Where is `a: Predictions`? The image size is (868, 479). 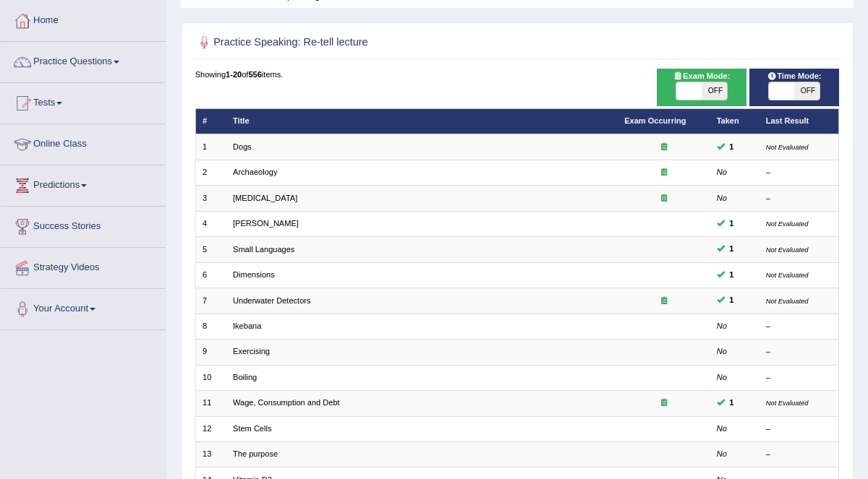
a: Predictions is located at coordinates (83, 184).